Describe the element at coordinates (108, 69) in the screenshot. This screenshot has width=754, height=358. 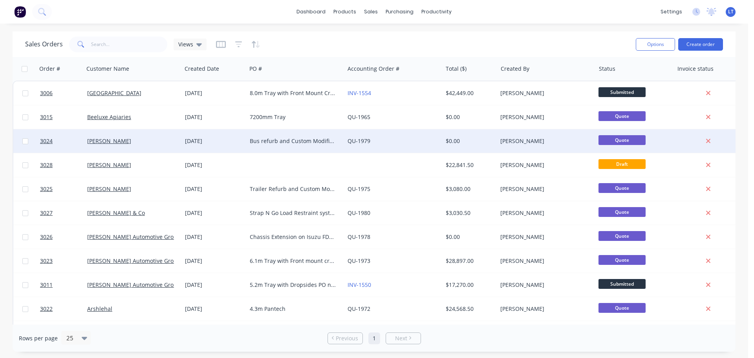
I see `div: Customer Name` at that location.